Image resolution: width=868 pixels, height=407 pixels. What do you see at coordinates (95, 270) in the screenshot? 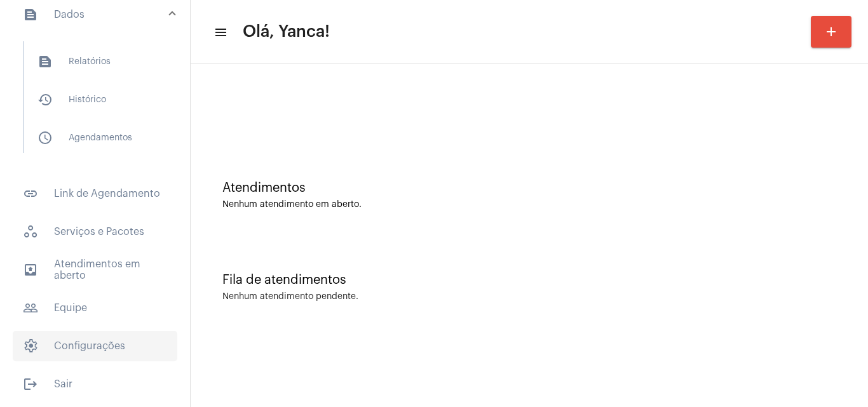
I see `span: Atendimentos em aberto` at bounding box center [95, 270].